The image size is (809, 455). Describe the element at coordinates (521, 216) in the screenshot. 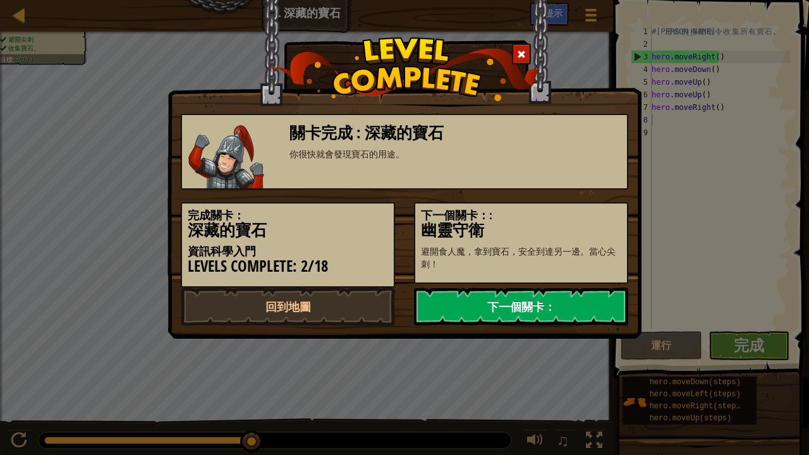

I see `h5: 下一個關卡：:` at that location.